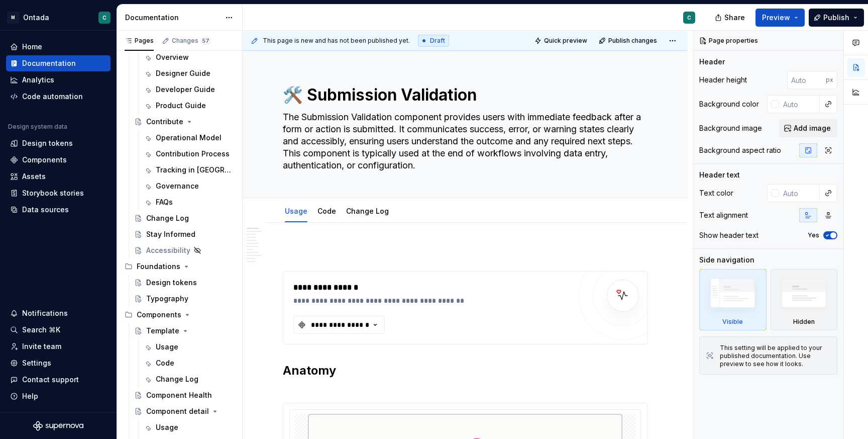 The height and width of the screenshot is (439, 868). What do you see at coordinates (30, 396) in the screenshot?
I see `div: Help` at bounding box center [30, 396].